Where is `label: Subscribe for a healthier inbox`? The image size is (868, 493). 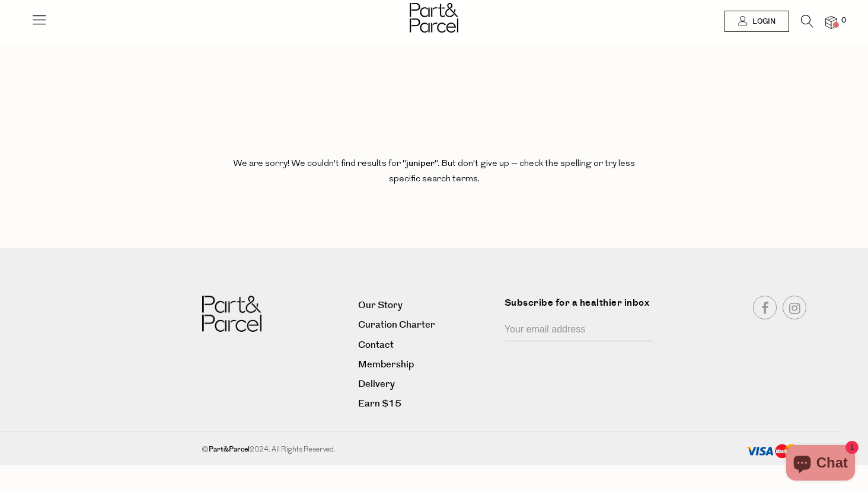
label: Subscribe for a healthier inbox is located at coordinates (582, 307).